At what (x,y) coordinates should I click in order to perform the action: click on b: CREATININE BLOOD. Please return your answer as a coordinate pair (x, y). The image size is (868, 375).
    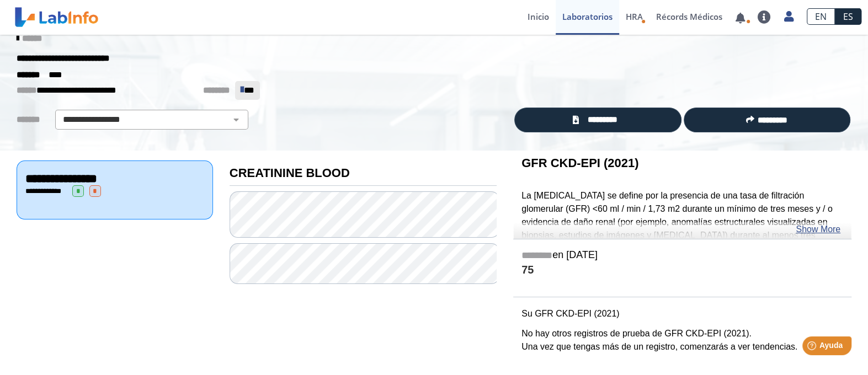
    Looking at the image, I should click on (289, 173).